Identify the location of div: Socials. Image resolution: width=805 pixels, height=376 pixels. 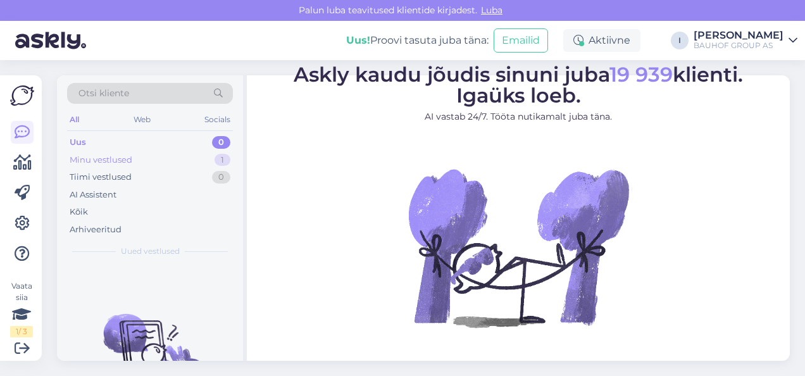
(217, 120).